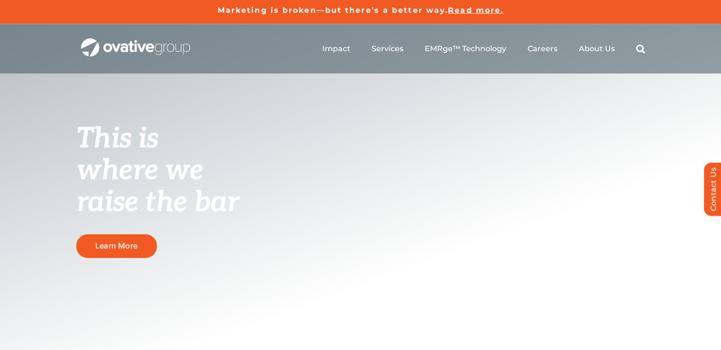 Image resolution: width=721 pixels, height=350 pixels. Describe the element at coordinates (475, 10) in the screenshot. I see `a: Read more.` at that location.